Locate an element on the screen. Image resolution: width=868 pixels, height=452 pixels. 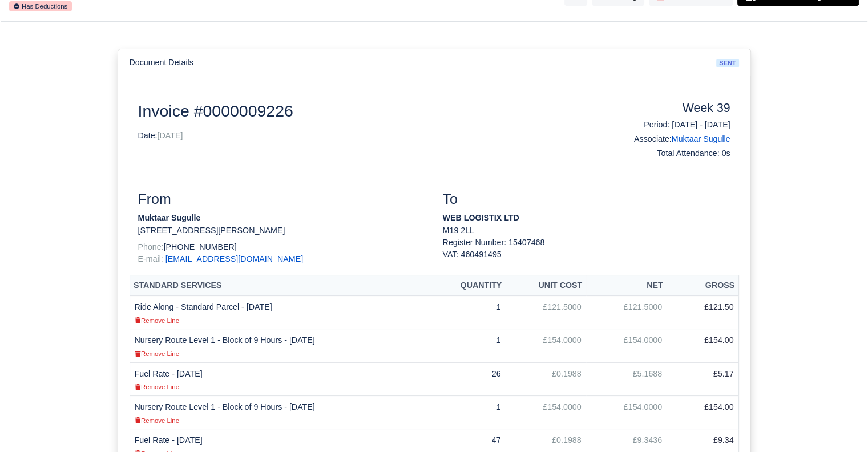
h3: From is located at coordinates (282, 199).